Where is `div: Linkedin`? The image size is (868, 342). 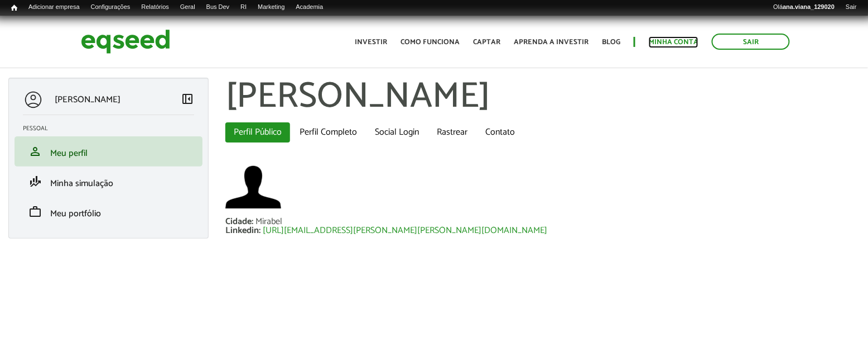
div: Linkedin is located at coordinates (244, 231).